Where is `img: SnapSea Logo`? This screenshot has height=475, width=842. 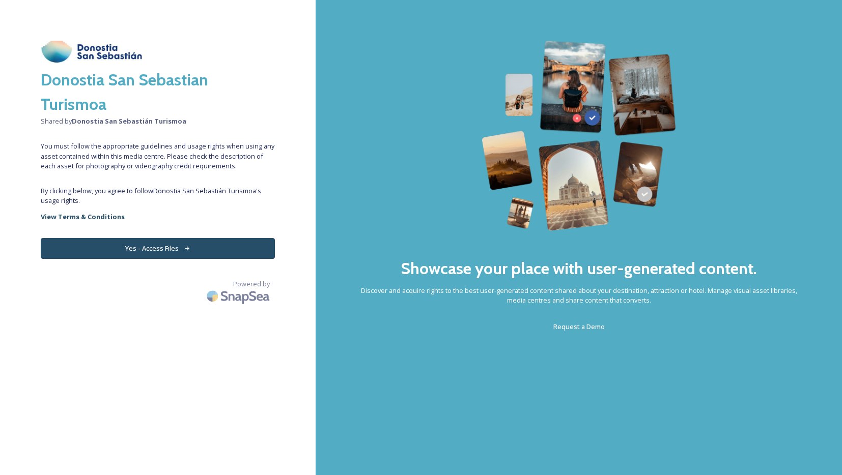
img: SnapSea Logo is located at coordinates (239, 296).